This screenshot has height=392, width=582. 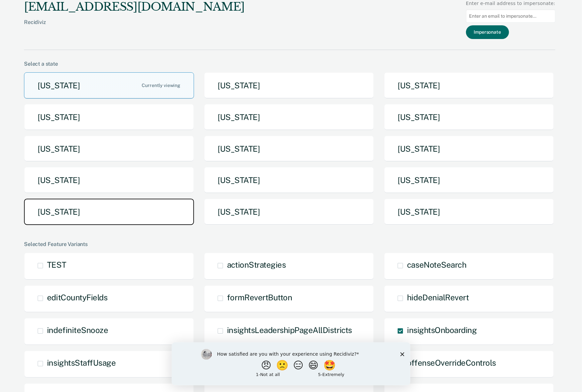 I want to click on span: actionStrategies, so click(x=256, y=264).